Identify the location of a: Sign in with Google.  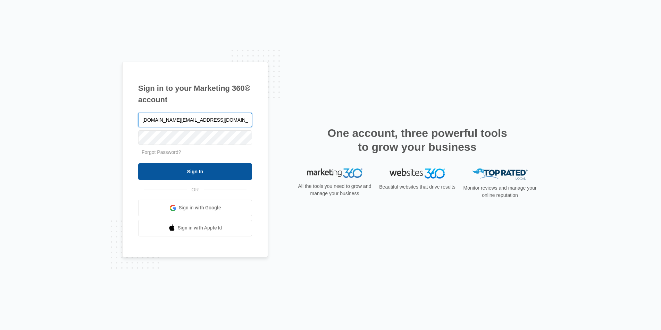
(195, 208).